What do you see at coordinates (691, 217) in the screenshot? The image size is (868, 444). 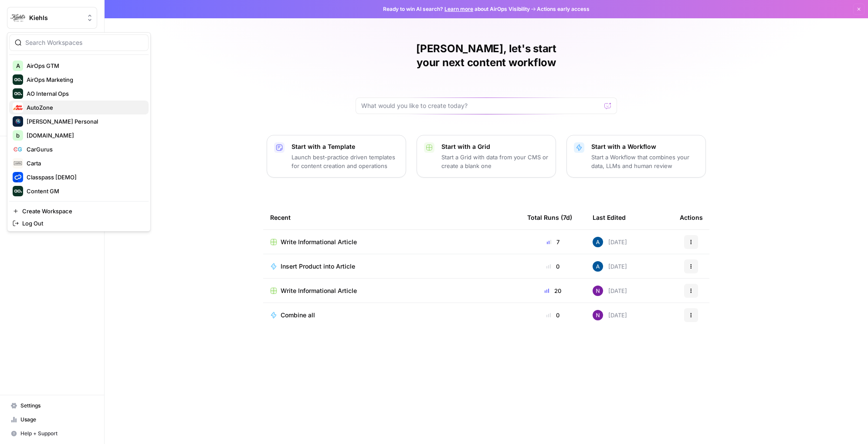 I see `div: Actions` at bounding box center [691, 217].